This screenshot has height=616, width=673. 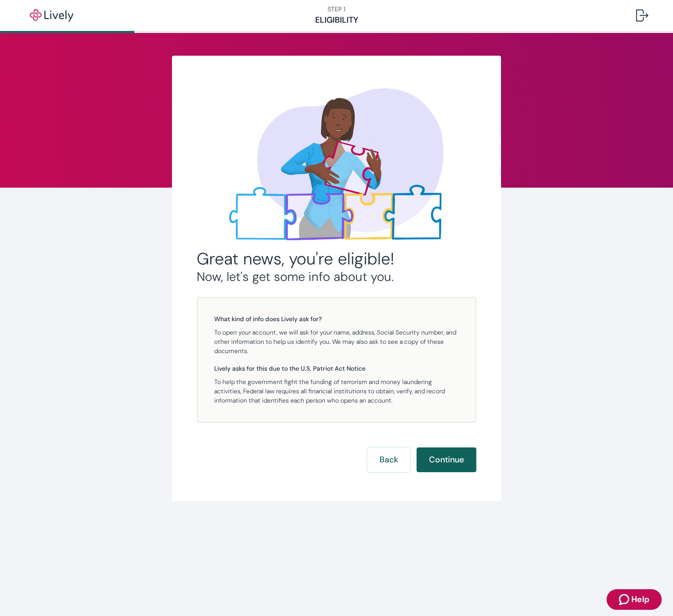 What do you see at coordinates (337, 319) in the screenshot?
I see `h5: What kind of info does Lively ask for?` at bounding box center [337, 319].